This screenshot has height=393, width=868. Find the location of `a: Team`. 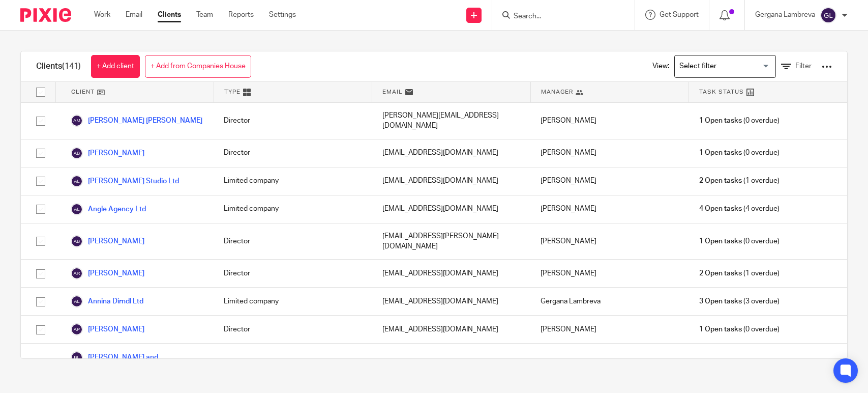

a: Team is located at coordinates (205, 15).